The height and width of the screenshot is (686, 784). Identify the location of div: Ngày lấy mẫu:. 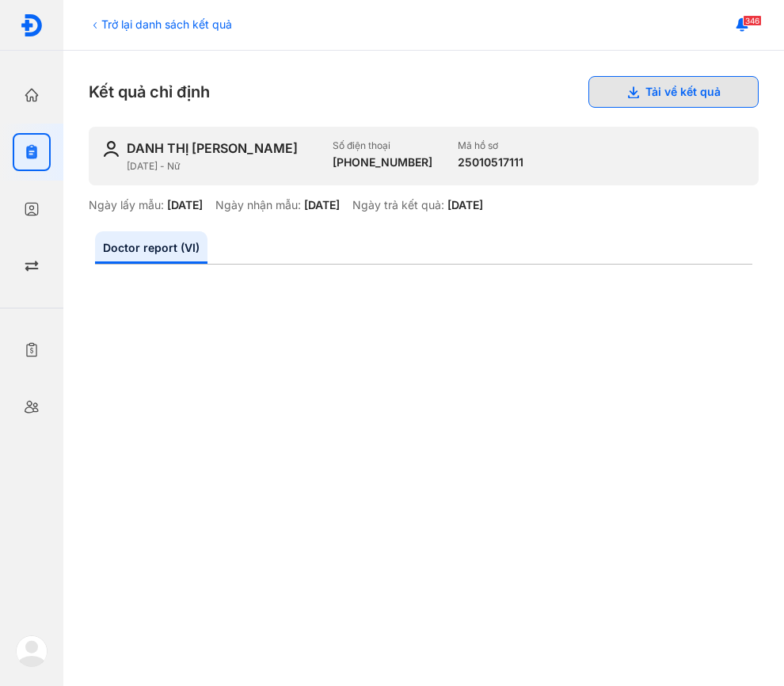
(126, 205).